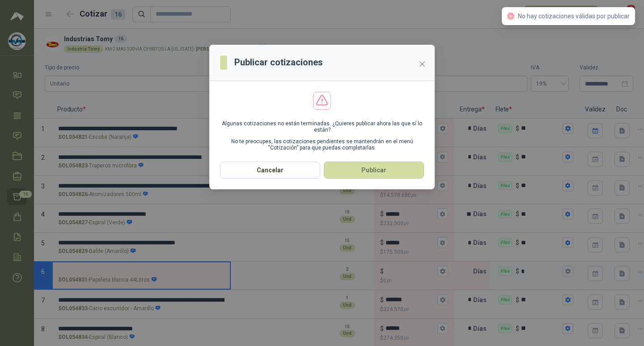 The image size is (644, 346). Describe the element at coordinates (422, 64) in the screenshot. I see `button: Close` at that location.